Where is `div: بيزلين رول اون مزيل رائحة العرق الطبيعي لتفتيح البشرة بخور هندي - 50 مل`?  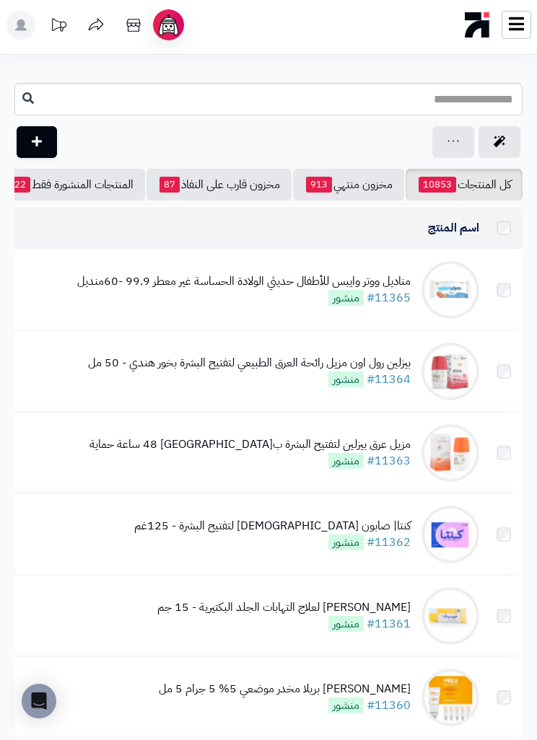 div: بيزلين رول اون مزيل رائحة العرق الطبيعي لتفتيح البشرة بخور هندي - 50 مل is located at coordinates (249, 363).